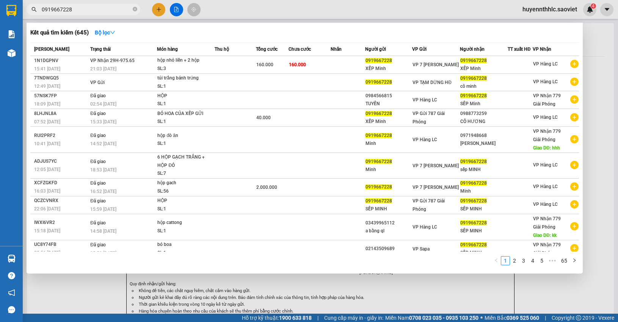  What do you see at coordinates (61, 61) in the screenshot?
I see `div: 1N1DGPNV` at bounding box center [61, 61].